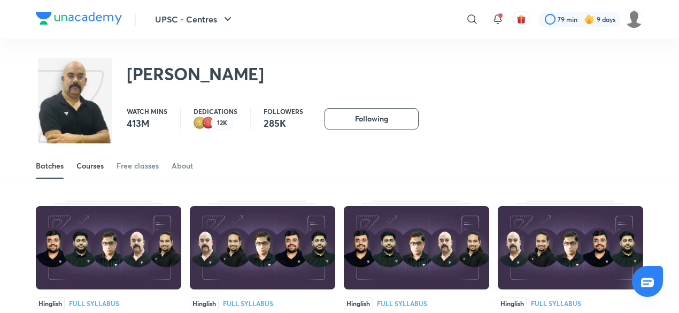 The height and width of the screenshot is (313, 679). I want to click on p: Dedications, so click(216, 111).